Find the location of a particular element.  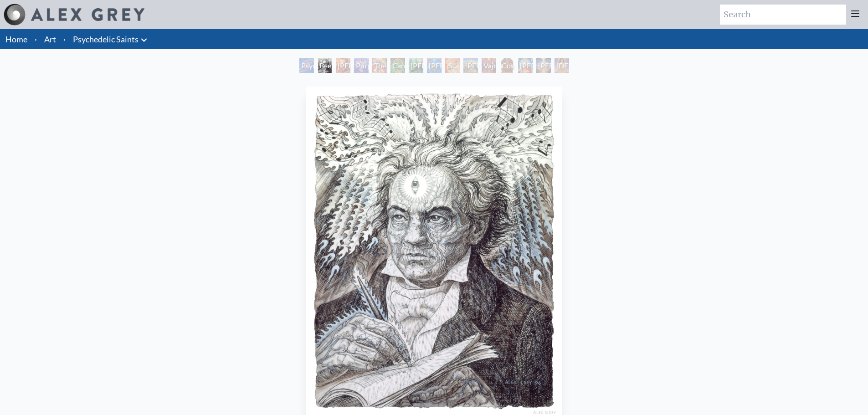

div: Cannabacchus is located at coordinates (398, 66).